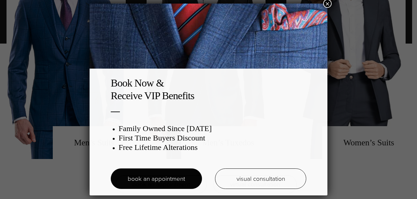 The image size is (417, 199). Describe the element at coordinates (213, 138) in the screenshot. I see `h3: First Time Buyers Discount` at that location.